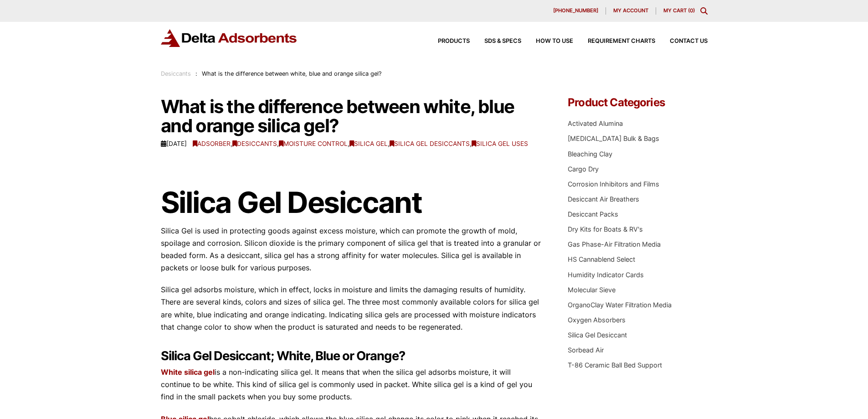  Describe the element at coordinates (211, 144) in the screenshot. I see `a: Adsorber` at that location.